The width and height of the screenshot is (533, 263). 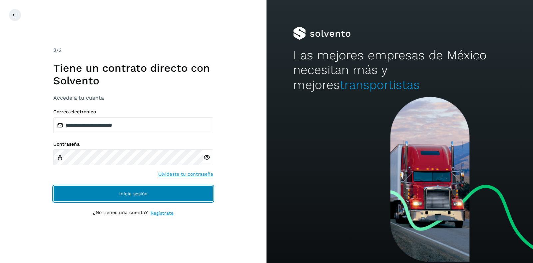 What do you see at coordinates (133, 74) in the screenshot?
I see `h1: Tiene un contrato directo con Solvento` at bounding box center [133, 74].